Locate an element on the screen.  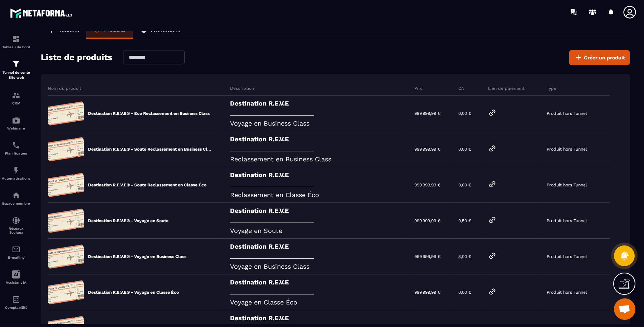
h2: Liste de produits is located at coordinates (77, 57).